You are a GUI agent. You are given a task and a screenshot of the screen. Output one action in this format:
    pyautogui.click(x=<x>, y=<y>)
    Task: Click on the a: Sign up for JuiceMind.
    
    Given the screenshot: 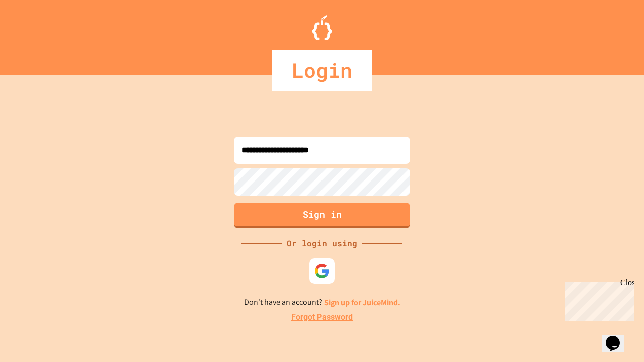 What is the action you would take?
    pyautogui.click(x=362, y=302)
    